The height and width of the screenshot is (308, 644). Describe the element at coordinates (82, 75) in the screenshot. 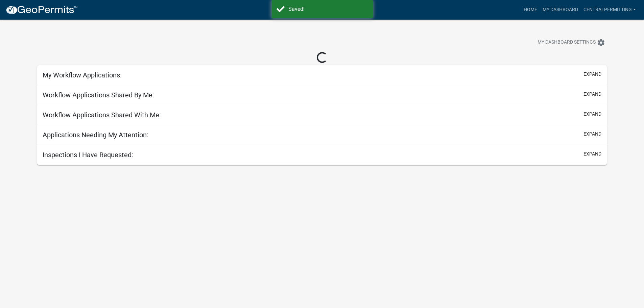

I see `h5: My Workflow Applications:` at that location.